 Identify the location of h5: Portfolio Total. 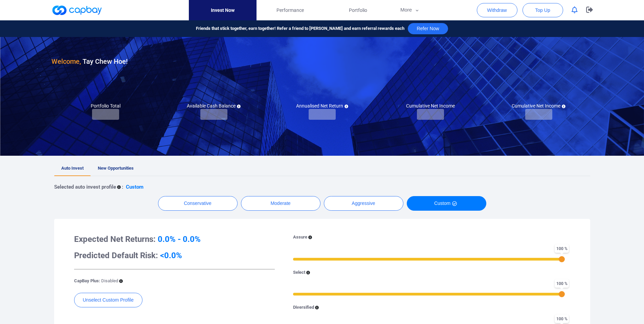
(106, 106).